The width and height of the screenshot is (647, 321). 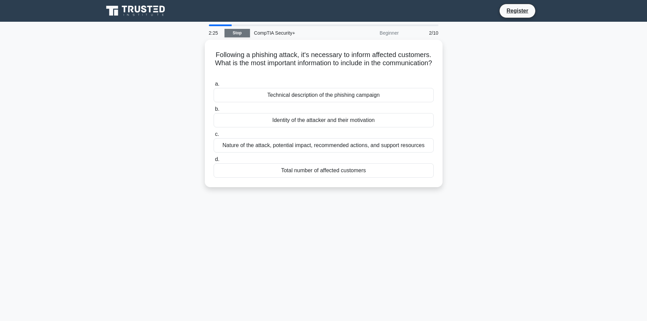 I want to click on div: 2:25, so click(x=215, y=33).